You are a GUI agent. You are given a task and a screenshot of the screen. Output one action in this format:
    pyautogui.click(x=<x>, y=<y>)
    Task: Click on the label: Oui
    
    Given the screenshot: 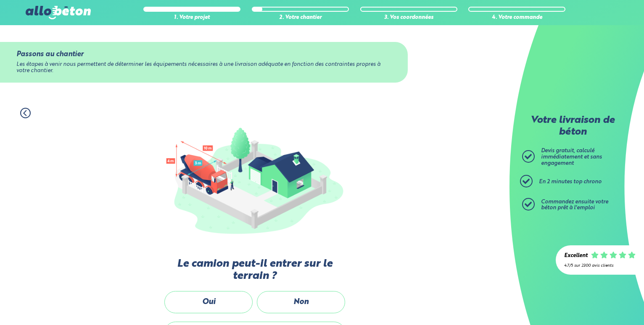 What is the action you would take?
    pyautogui.click(x=209, y=302)
    